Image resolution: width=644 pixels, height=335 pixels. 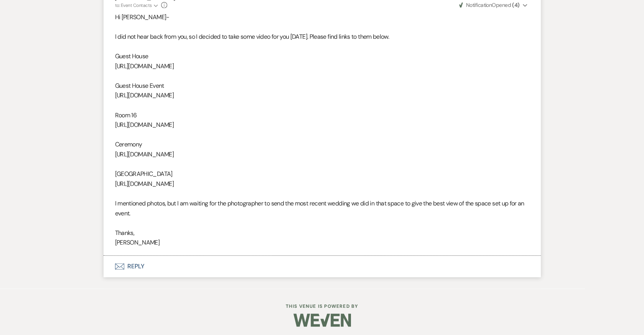 I want to click on button: NotificationOpened (4), so click(x=494, y=5).